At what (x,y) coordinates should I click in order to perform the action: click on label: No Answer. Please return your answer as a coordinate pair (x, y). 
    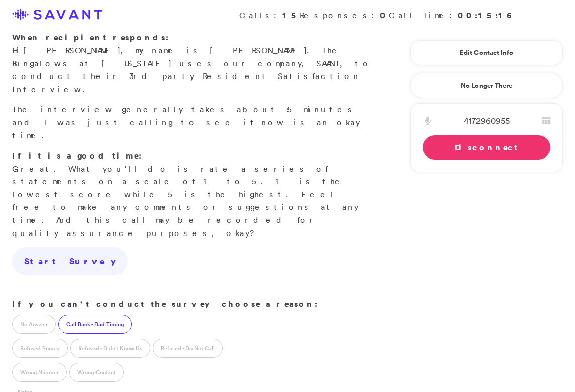
    Looking at the image, I should click on (33, 323).